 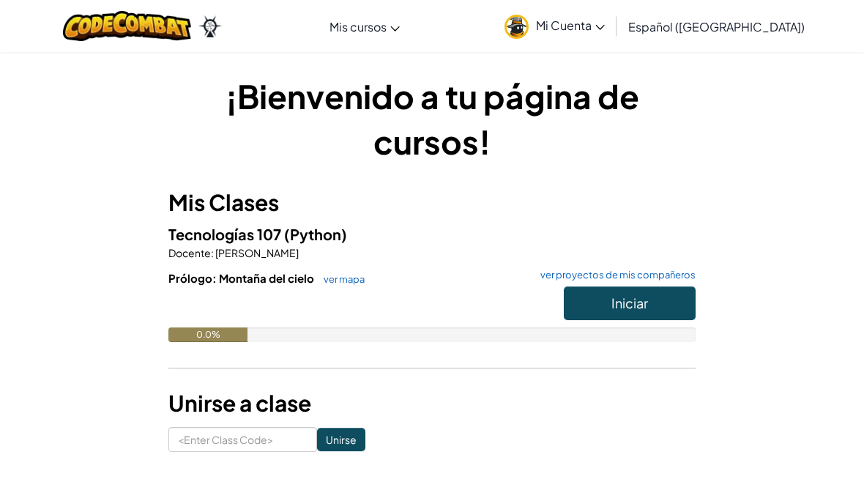 I want to click on span: (Python), so click(x=316, y=234).